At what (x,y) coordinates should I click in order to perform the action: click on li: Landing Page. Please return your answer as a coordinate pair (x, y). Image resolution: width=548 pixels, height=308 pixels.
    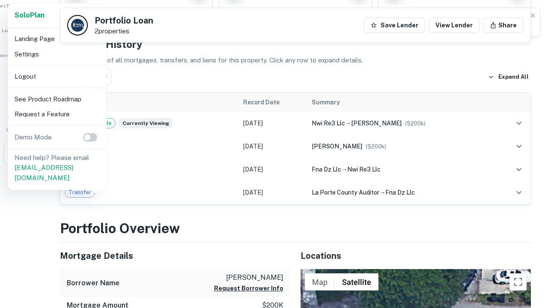
    Looking at the image, I should click on (57, 39).